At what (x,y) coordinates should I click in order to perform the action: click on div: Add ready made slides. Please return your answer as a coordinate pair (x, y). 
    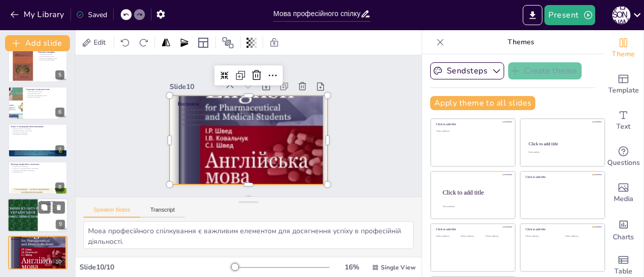
    Looking at the image, I should click on (623, 84).